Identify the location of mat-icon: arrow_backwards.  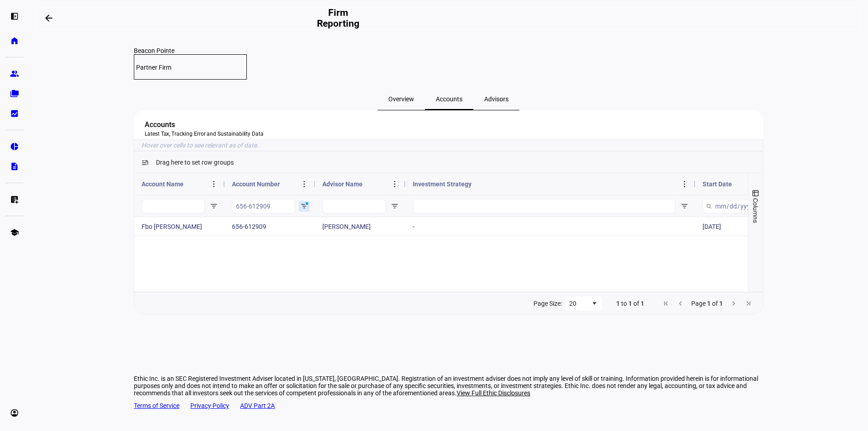
(49, 18).